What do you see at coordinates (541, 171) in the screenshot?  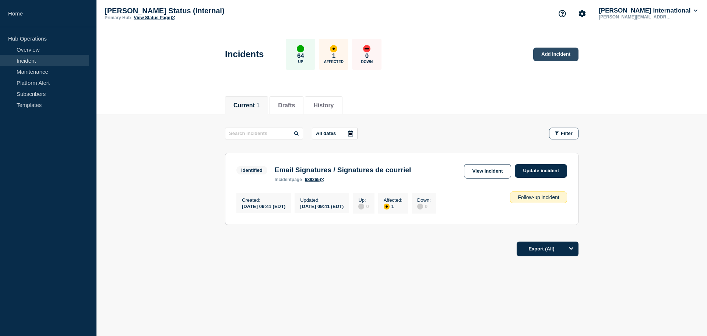 I see `a: Update incident` at bounding box center [541, 171].